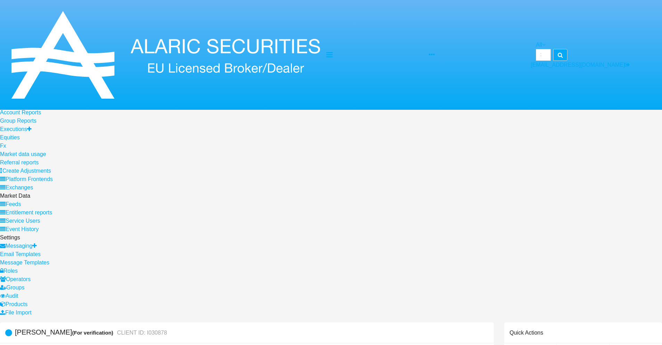 Image resolution: width=662 pixels, height=345 pixels. What do you see at coordinates (539, 44) in the screenshot?
I see `span: All` at bounding box center [539, 44].